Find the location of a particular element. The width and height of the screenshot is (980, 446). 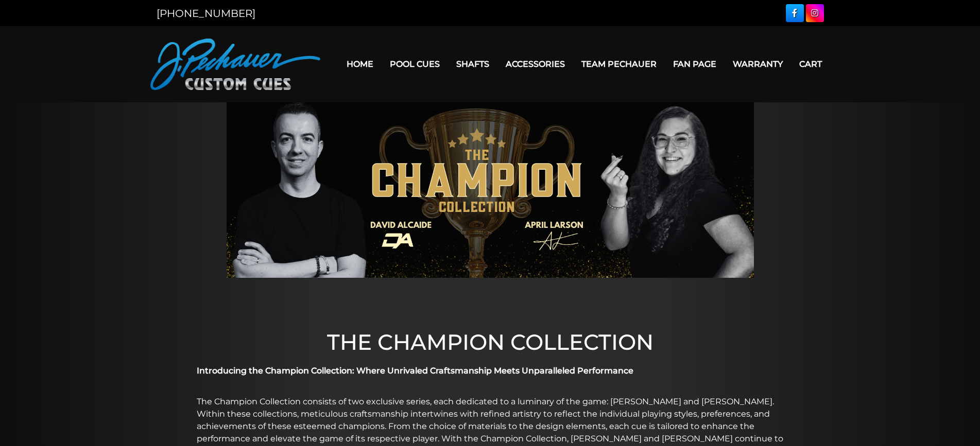

a: Accessories is located at coordinates (535, 64).